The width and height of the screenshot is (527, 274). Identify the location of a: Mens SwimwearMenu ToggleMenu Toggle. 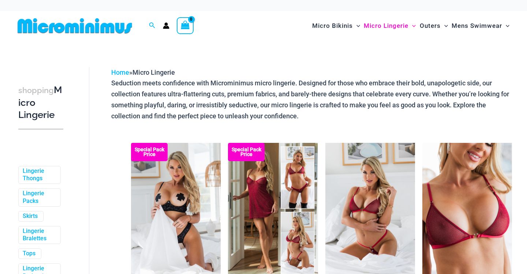
(481, 26).